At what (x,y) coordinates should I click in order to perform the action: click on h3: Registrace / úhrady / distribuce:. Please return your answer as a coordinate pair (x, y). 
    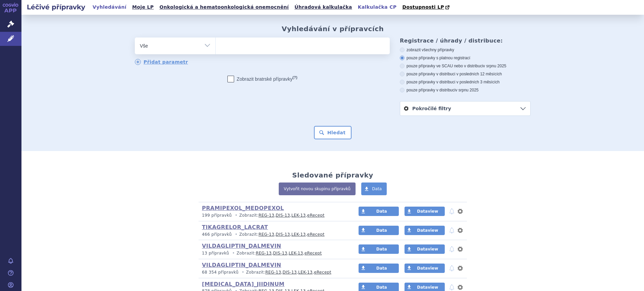
    Looking at the image, I should click on (465, 40).